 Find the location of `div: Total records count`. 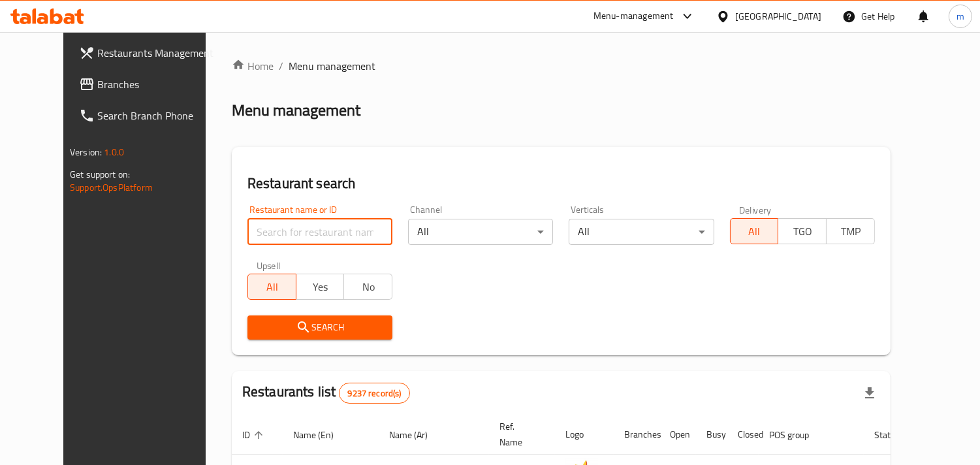

div: Total records count is located at coordinates (374, 393).